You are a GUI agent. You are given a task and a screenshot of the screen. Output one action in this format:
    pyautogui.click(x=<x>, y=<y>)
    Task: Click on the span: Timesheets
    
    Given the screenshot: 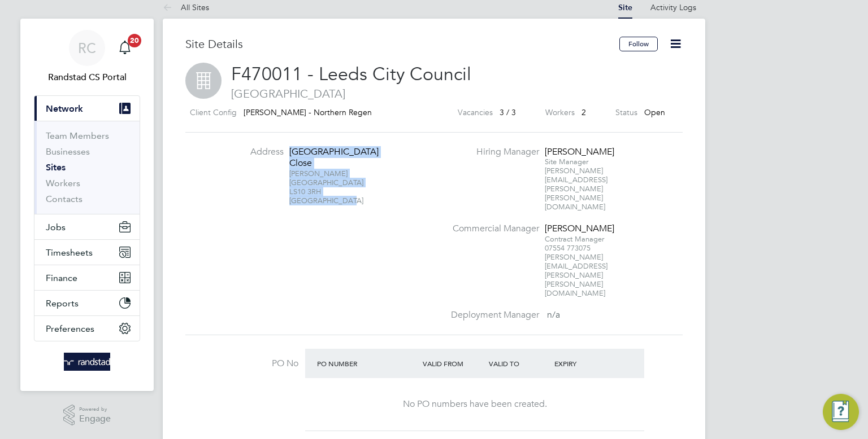 What is the action you would take?
    pyautogui.click(x=69, y=252)
    